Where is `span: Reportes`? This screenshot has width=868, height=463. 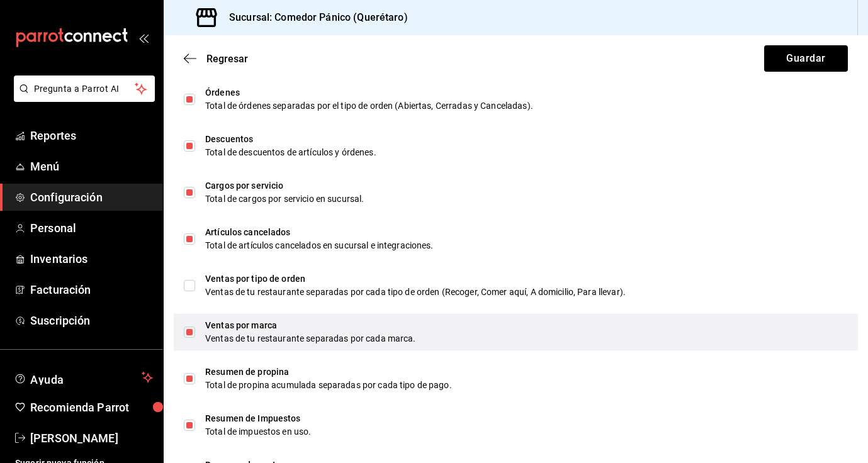
span: Reportes is located at coordinates (91, 135).